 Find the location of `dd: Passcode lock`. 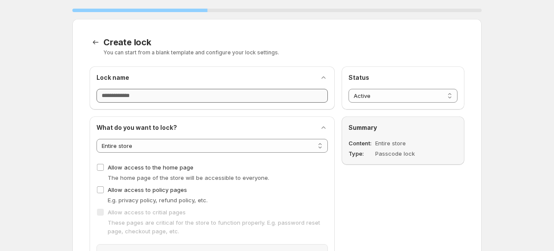

dd: Passcode lock is located at coordinates (405, 153).